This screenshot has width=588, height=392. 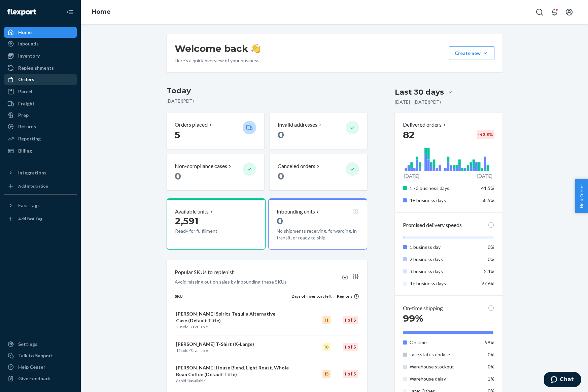 What do you see at coordinates (40, 44) in the screenshot?
I see `a: Inbounds` at bounding box center [40, 44].